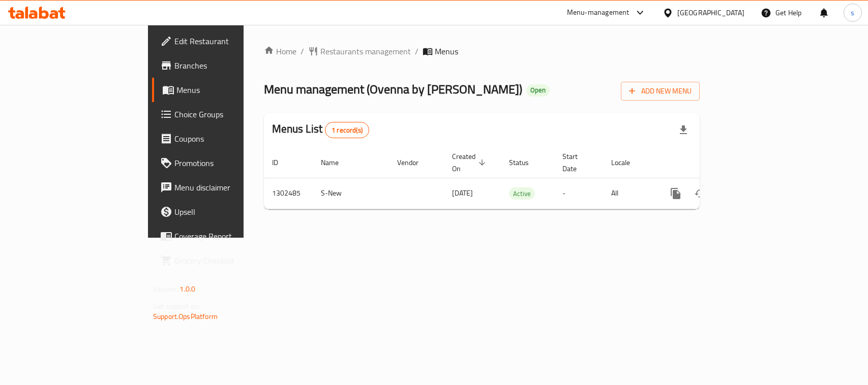 Image resolution: width=868 pixels, height=385 pixels. Describe the element at coordinates (176, 306) in the screenshot. I see `span: Get support on:` at that location.